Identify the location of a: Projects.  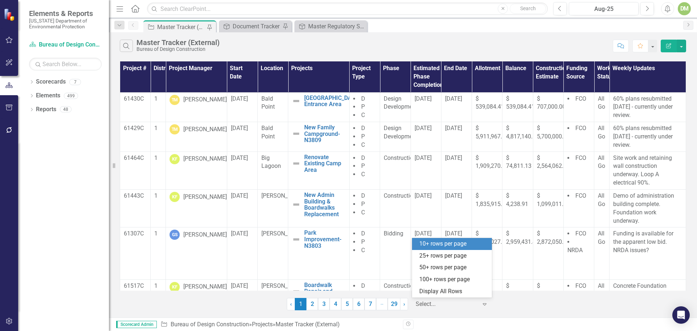
(262, 324).